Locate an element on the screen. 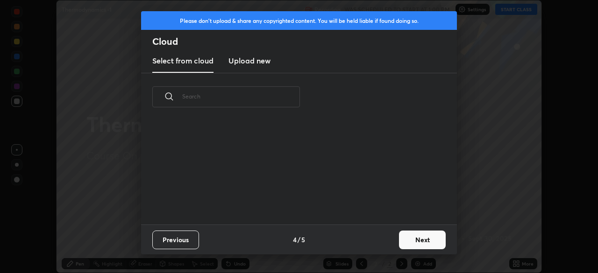 The image size is (598, 273). h2: Cloud is located at coordinates (305, 42).